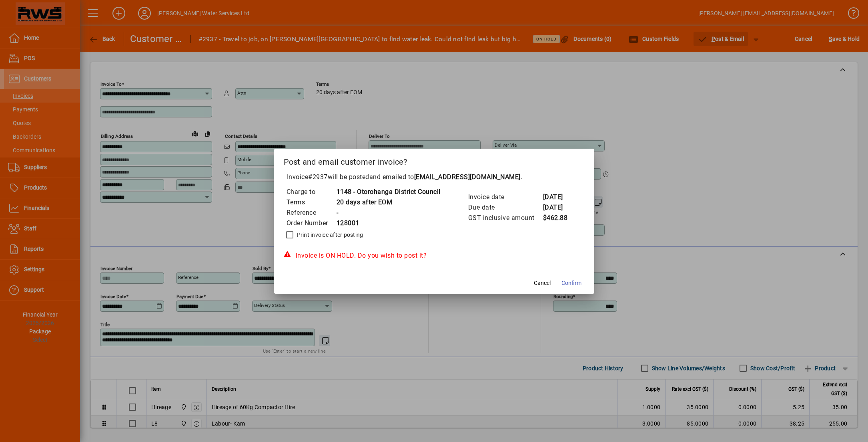  What do you see at coordinates (388, 223) in the screenshot?
I see `td: 128001` at bounding box center [388, 223].